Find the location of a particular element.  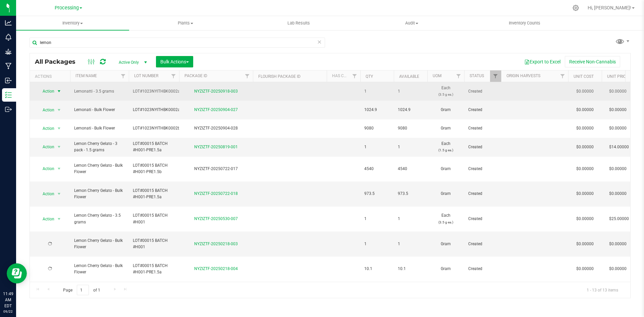

span: LOT#00015 BATCH #H001 is located at coordinates (154, 244).